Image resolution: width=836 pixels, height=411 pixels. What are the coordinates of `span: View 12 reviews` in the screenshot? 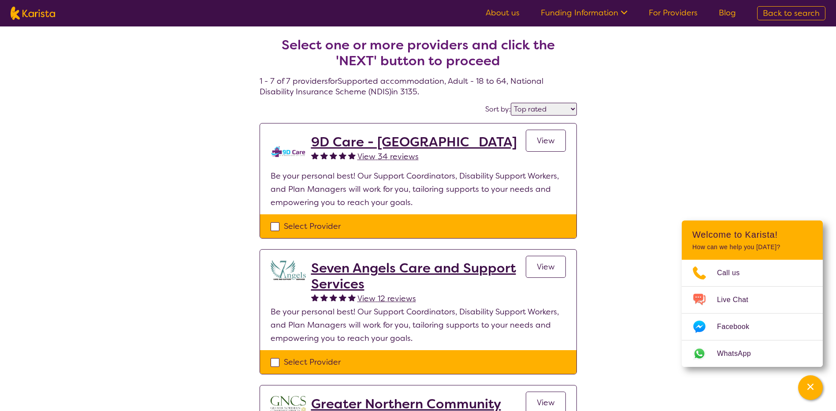 It's located at (386, 298).